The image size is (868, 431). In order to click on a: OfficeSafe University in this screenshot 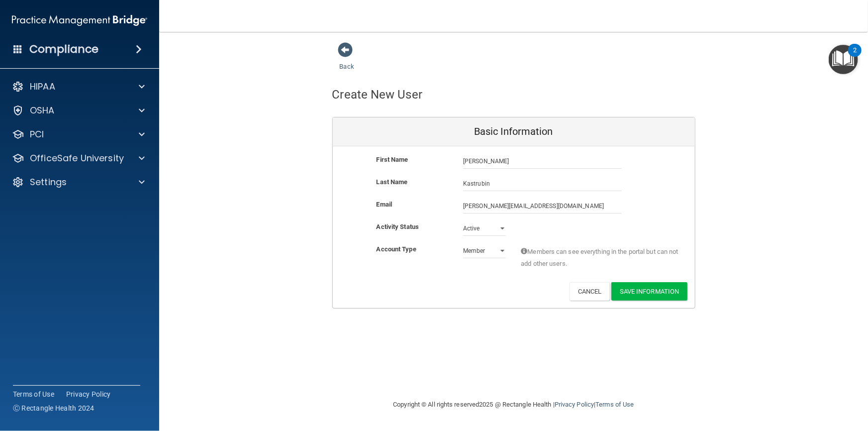, I will do `click(78, 158)`.